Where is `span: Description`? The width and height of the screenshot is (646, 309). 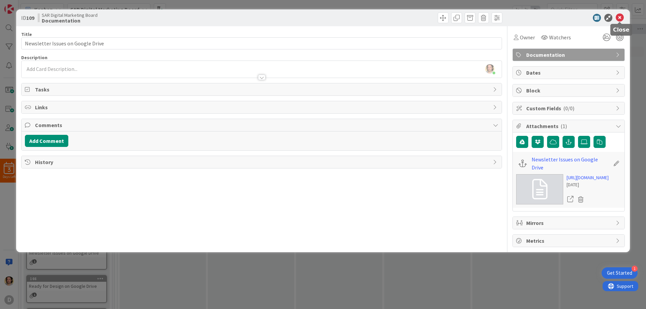
span: Description is located at coordinates (34, 58).